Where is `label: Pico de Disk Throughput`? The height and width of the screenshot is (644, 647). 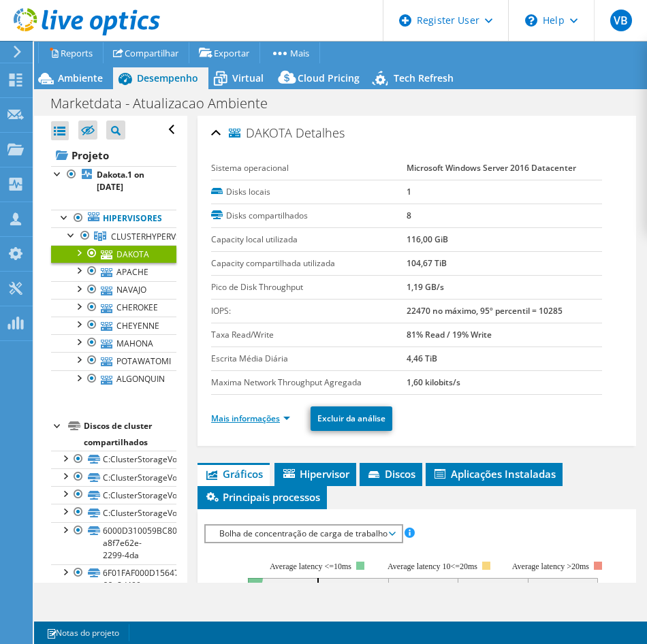 label: Pico de Disk Throughput is located at coordinates (309, 287).